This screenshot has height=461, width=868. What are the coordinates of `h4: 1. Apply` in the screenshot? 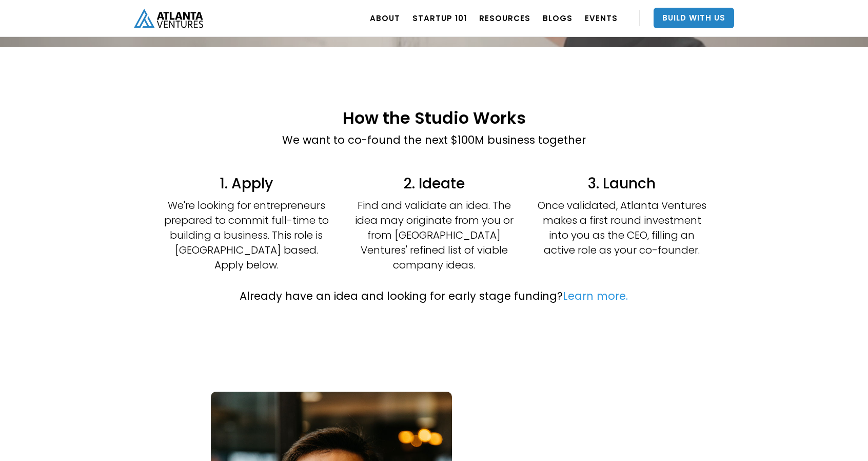 It's located at (246, 184).